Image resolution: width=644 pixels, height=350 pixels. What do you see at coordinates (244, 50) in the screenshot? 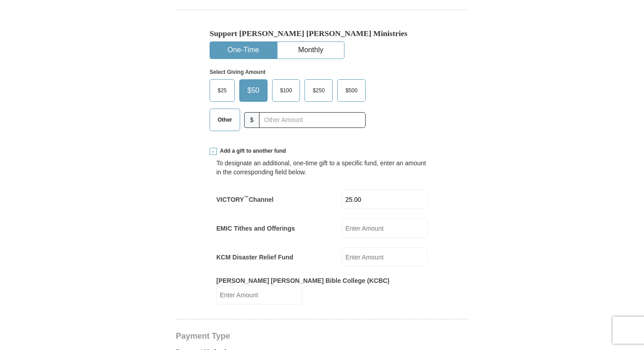
I see `button: One-Time` at bounding box center [244, 50].